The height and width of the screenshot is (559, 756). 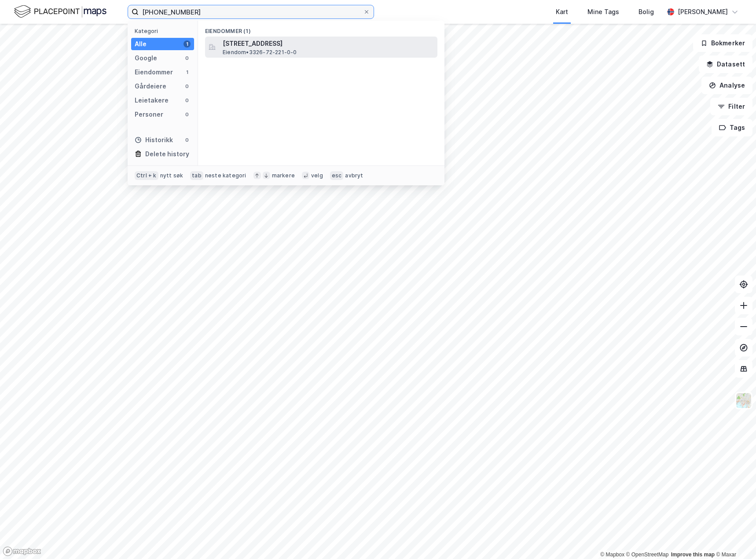 What do you see at coordinates (727, 86) in the screenshot?
I see `button: Analyse` at bounding box center [727, 86].